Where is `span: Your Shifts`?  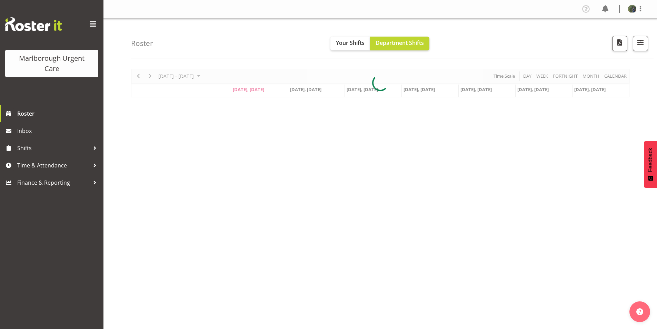 span: Your Shifts is located at coordinates (350, 43).